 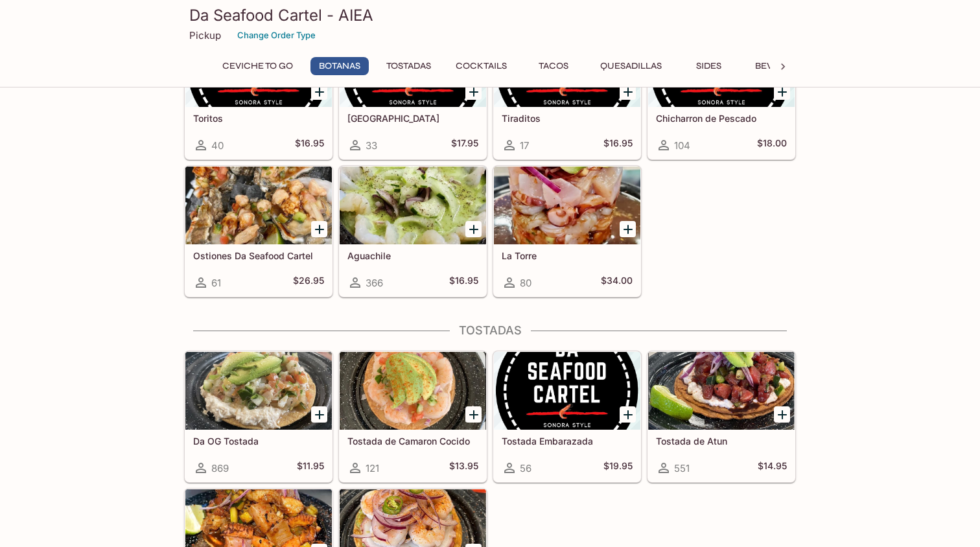 What do you see at coordinates (567, 118) in the screenshot?
I see `h5: Tiraditos` at bounding box center [567, 118].